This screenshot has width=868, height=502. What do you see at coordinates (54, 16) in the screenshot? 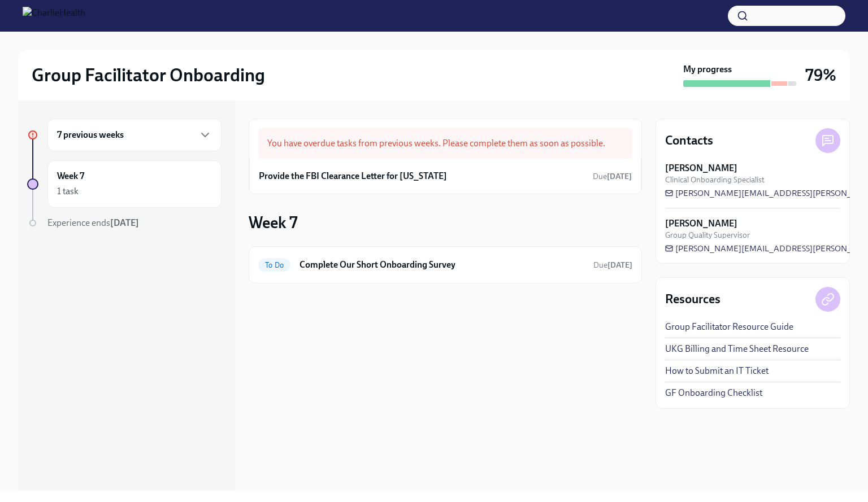
I see `img: CharlieHealth` at bounding box center [54, 16].